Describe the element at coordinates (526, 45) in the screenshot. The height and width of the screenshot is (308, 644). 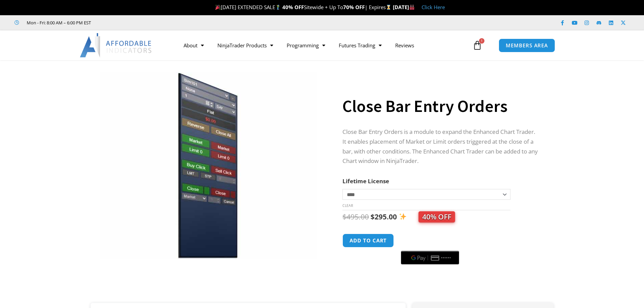
I see `span: MEMBERS AREA` at that location.